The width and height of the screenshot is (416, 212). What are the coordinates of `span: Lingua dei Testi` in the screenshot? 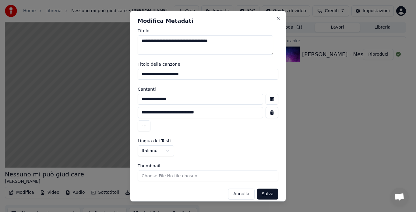 It's located at (154, 141).